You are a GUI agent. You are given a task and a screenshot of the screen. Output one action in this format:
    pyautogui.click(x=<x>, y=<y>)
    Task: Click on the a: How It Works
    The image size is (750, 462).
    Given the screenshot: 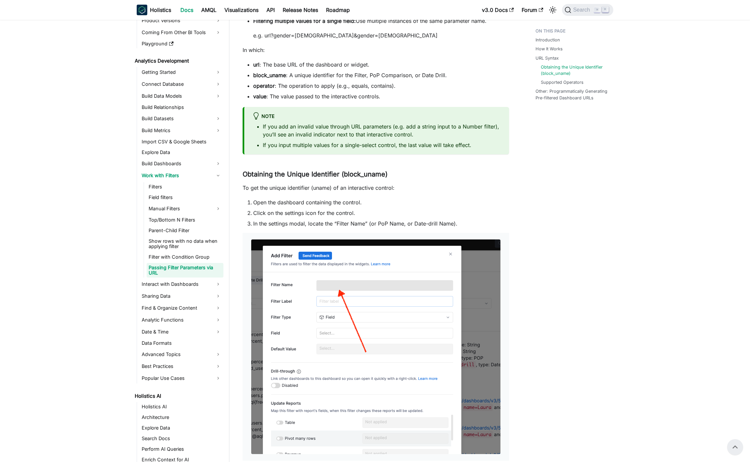 What is the action you would take?
    pyautogui.click(x=549, y=49)
    